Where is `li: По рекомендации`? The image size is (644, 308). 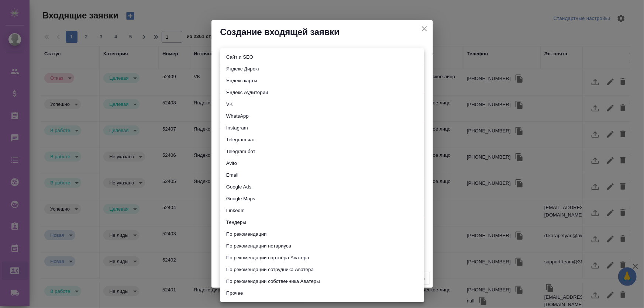 li: По рекомендации is located at coordinates (322, 234).